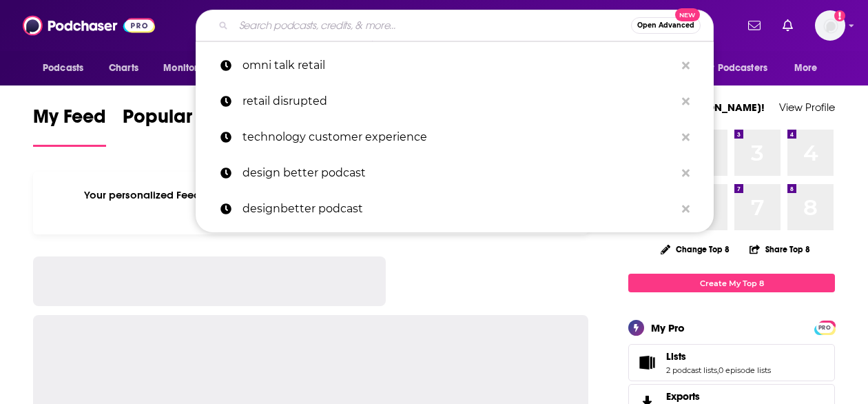 This screenshot has width=868, height=404. What do you see at coordinates (181, 121) in the screenshot?
I see `span: Popular Feed` at bounding box center [181, 121].